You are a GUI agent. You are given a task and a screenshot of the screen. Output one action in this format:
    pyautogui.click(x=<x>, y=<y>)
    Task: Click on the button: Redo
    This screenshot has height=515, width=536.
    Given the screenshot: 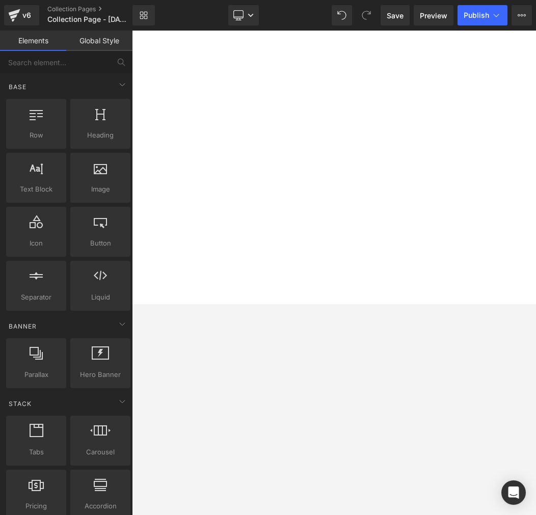 What is the action you would take?
    pyautogui.click(x=366, y=15)
    